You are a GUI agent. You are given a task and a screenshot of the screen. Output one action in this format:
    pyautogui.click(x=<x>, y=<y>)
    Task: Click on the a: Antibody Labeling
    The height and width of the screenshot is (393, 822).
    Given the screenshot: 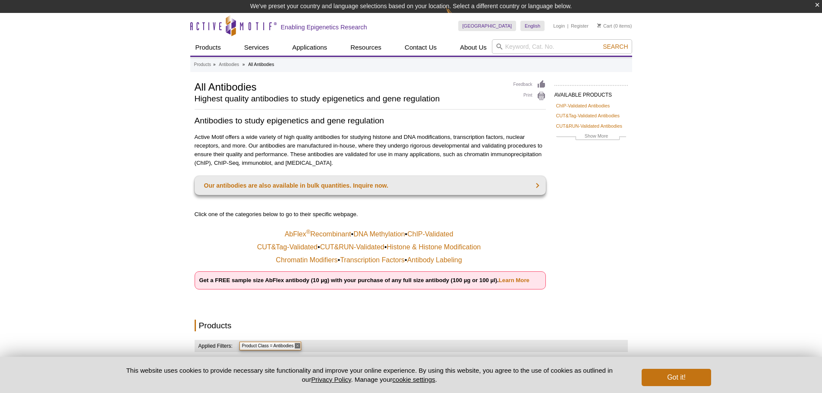 What is the action you would take?
    pyautogui.click(x=434, y=260)
    